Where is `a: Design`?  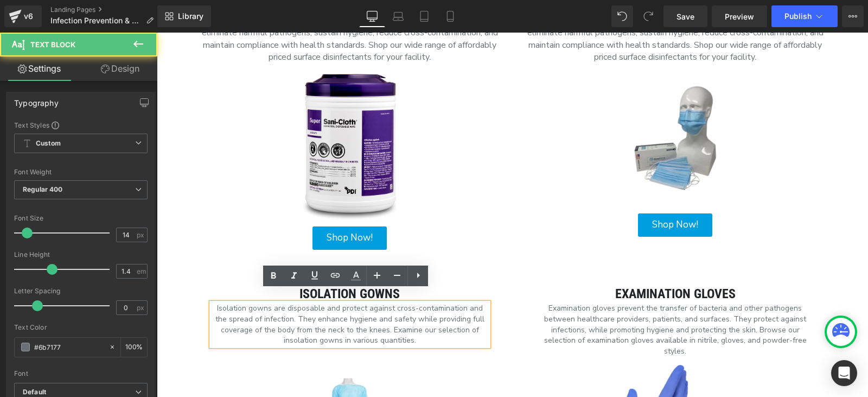 a: Design is located at coordinates (120, 69).